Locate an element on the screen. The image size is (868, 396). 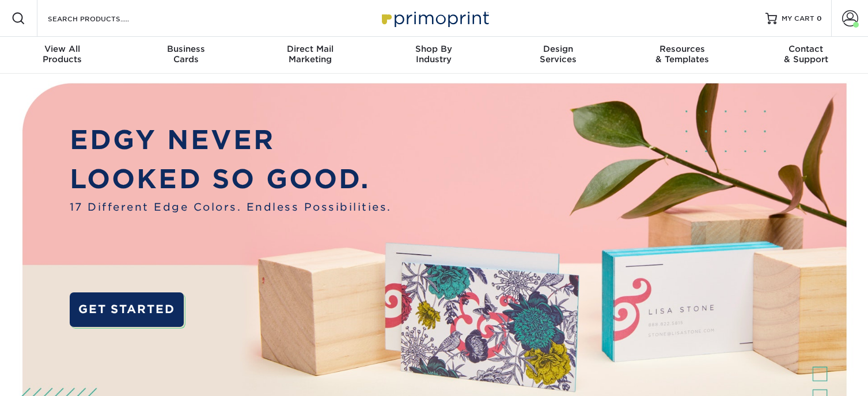
span: 17 Different Edge Colors. Endless Possibilities. is located at coordinates (230, 207).